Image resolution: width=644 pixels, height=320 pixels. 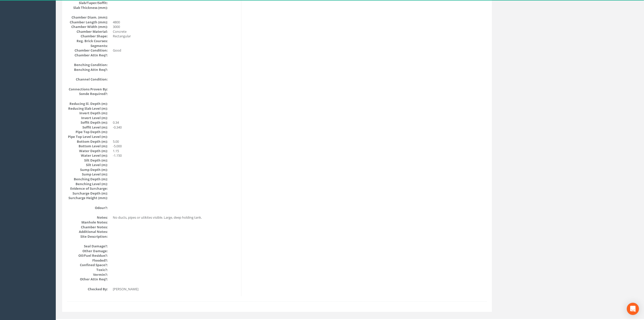 I want to click on dt: Chamber Attn Req?:, so click(x=88, y=55).